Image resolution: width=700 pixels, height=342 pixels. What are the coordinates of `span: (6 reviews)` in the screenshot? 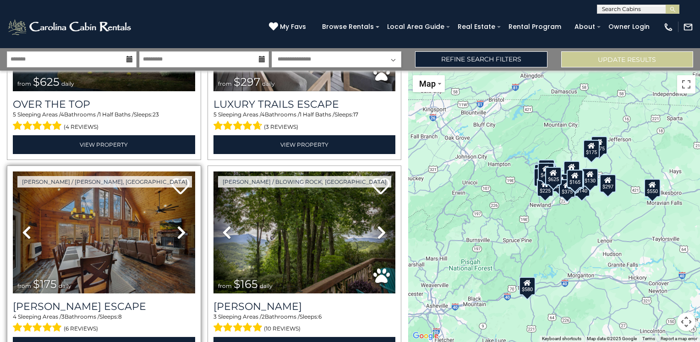 It's located at (81, 328).